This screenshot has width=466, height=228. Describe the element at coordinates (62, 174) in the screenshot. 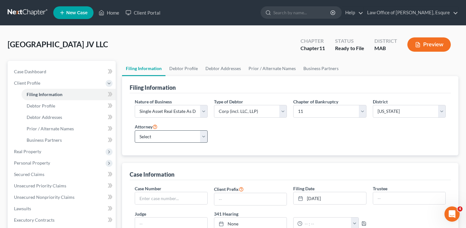

I see `a: Secured Claims` at that location.